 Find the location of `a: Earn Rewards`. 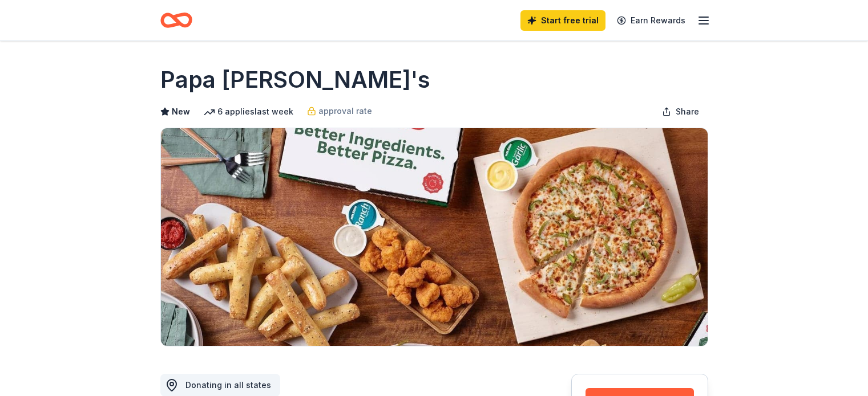

a: Earn Rewards is located at coordinates (651, 20).